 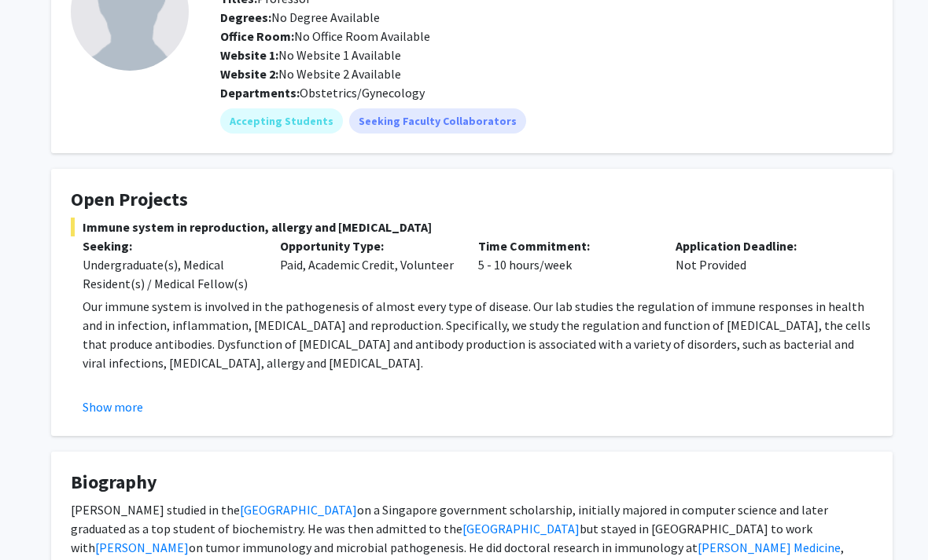 What do you see at coordinates (761, 246) in the screenshot?
I see `p: Application Deadline:` at bounding box center [761, 246].